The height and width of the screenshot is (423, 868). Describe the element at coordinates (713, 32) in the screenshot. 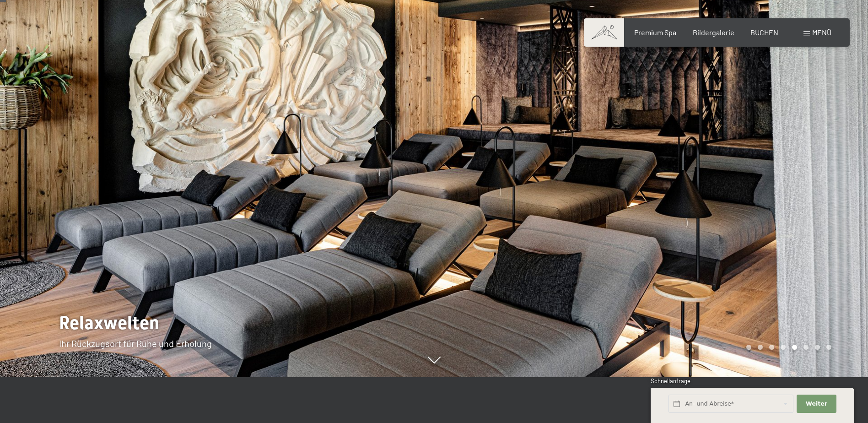

I see `span: Bildergalerie` at that location.